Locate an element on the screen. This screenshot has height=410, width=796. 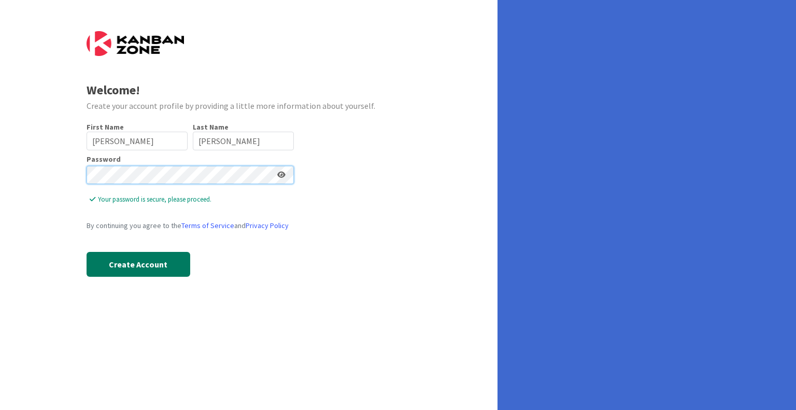
label: Password is located at coordinates (104, 159).